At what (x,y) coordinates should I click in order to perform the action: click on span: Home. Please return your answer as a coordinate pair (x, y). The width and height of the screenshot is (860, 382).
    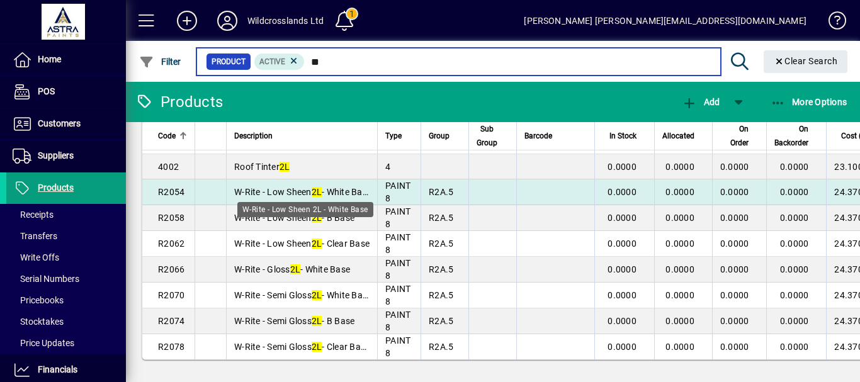
    Looking at the image, I should click on (49, 59).